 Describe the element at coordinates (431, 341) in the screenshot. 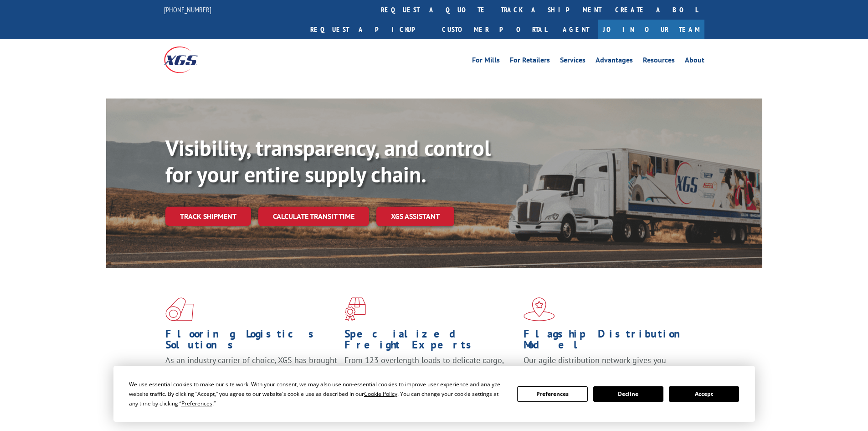

I see `h1: Specialized Freight Experts` at that location.